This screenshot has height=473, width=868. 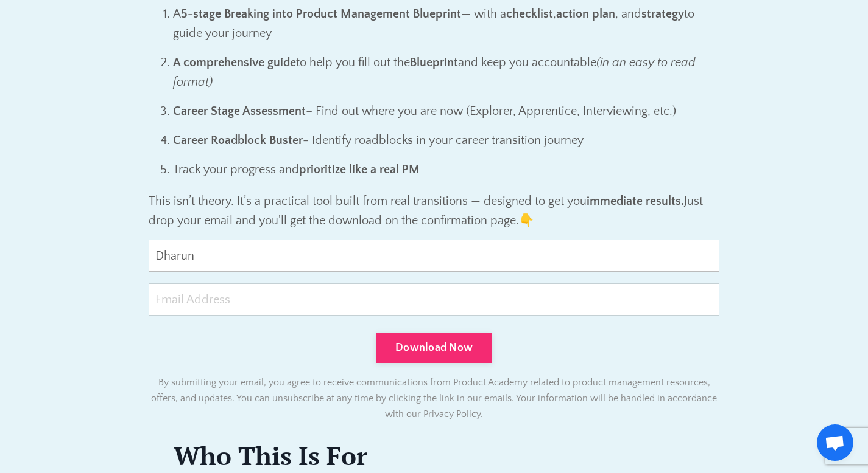 What do you see at coordinates (434, 398) in the screenshot?
I see `p: By submitting your email, you agree to receive communications from Product Academy related to pro...` at bounding box center [434, 398].